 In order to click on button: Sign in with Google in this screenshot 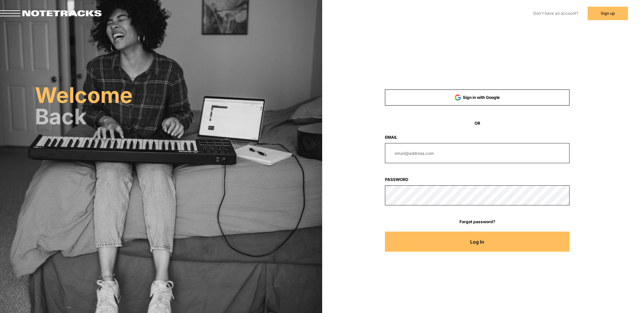, I will do `click(478, 98)`.